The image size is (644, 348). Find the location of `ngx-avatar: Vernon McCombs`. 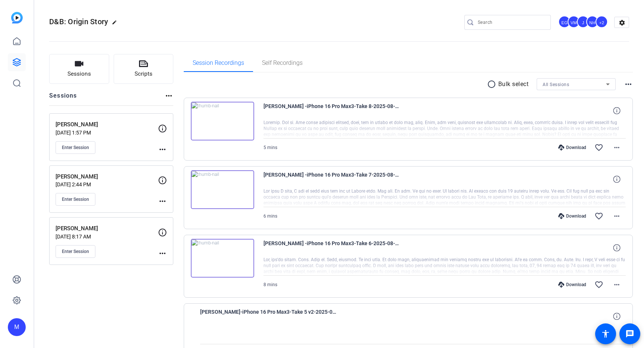

ngx-avatar: Vernon McCombs is located at coordinates (574, 22).